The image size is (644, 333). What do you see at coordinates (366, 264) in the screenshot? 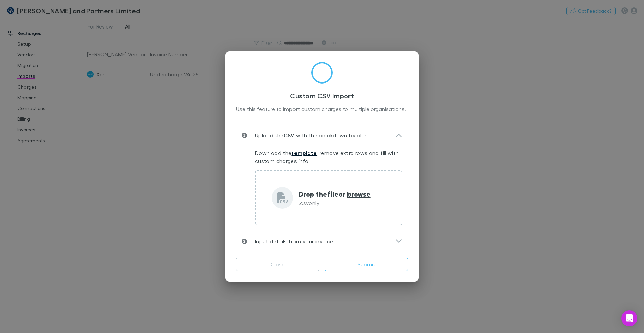
I see `button: Submit` at bounding box center [366, 264].